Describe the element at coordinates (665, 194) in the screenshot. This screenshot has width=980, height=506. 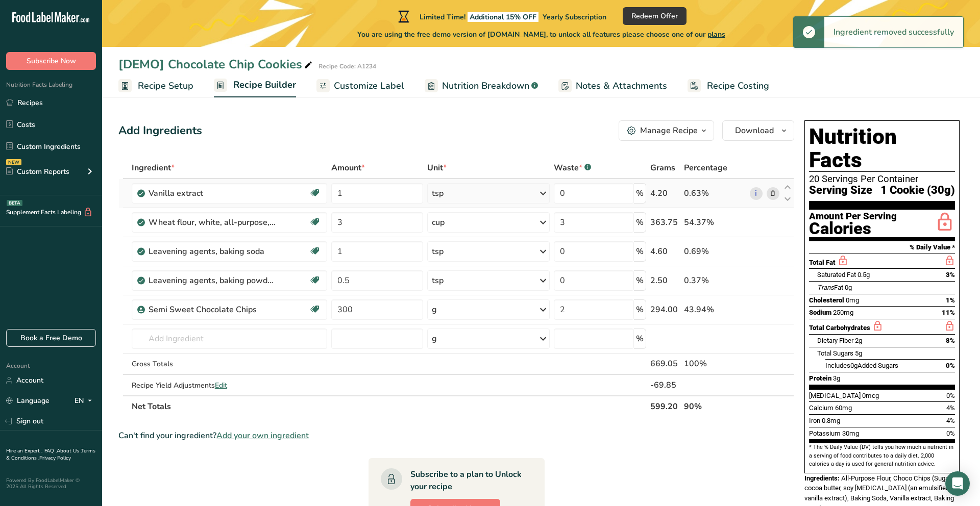
I see `div: 4.20` at that location.